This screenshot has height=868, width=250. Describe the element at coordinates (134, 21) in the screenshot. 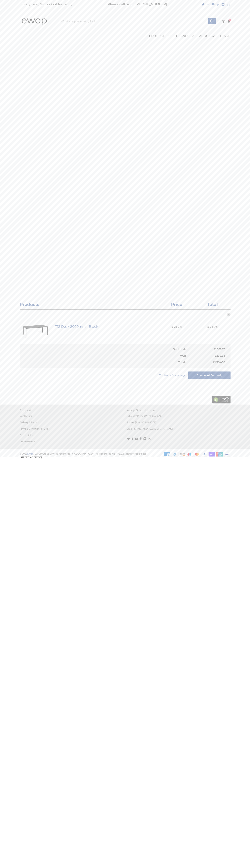

I see `input: What are you looking for?` at that location.